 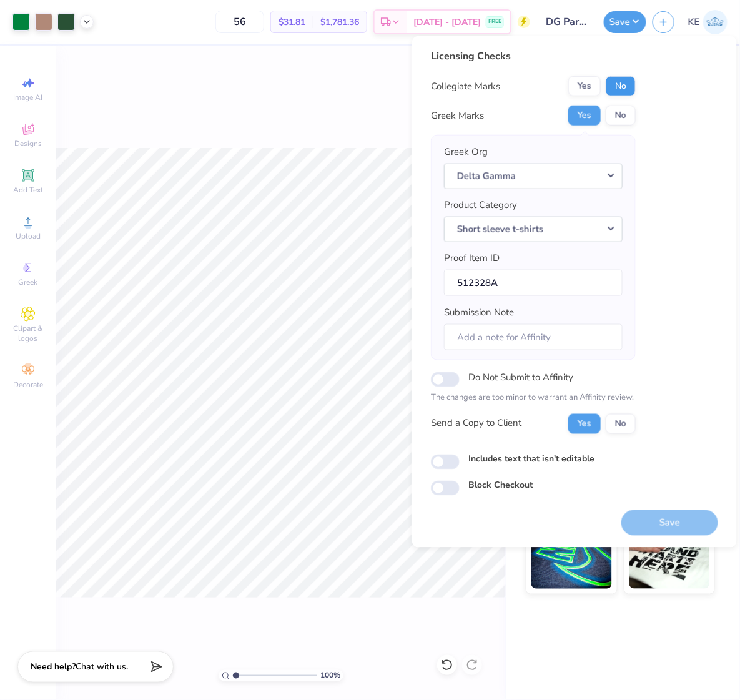 What do you see at coordinates (457, 116) in the screenshot?
I see `div: Greek Marks` at bounding box center [457, 116].